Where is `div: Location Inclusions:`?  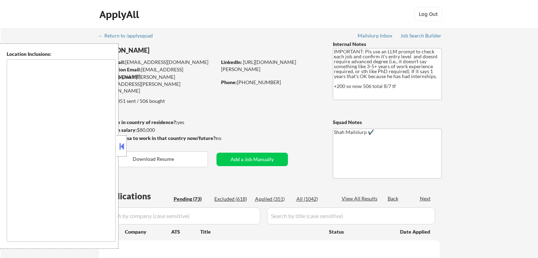
div: Location Inclusions: is located at coordinates (61, 54).